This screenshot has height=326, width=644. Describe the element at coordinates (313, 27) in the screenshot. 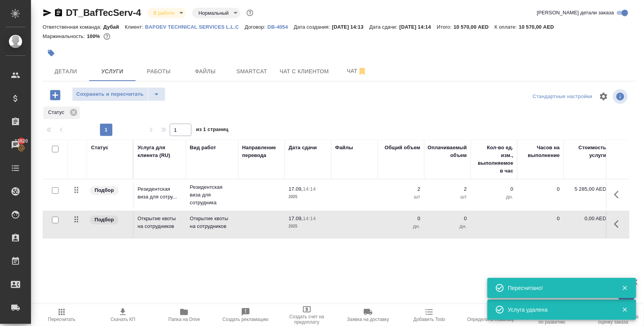

I see `p: Дата создания:` at that location.